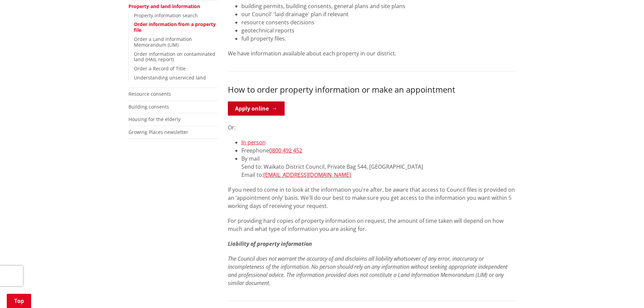  I want to click on p: If you need to come in to look at the information you're after, be aware that access to Council f..., so click(372, 198).